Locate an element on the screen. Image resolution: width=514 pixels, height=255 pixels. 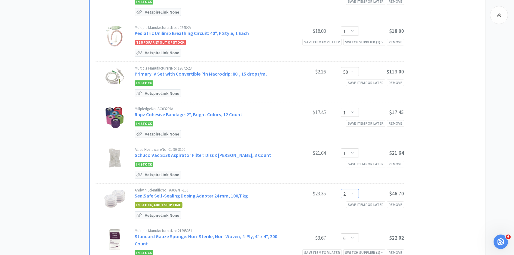
span: $22.02 is located at coordinates (397, 237).